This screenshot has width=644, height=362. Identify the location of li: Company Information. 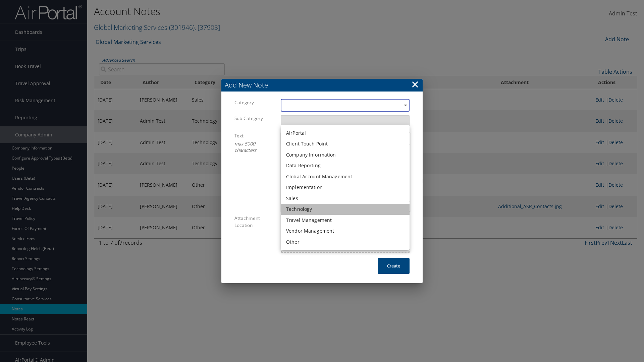
(345, 155).